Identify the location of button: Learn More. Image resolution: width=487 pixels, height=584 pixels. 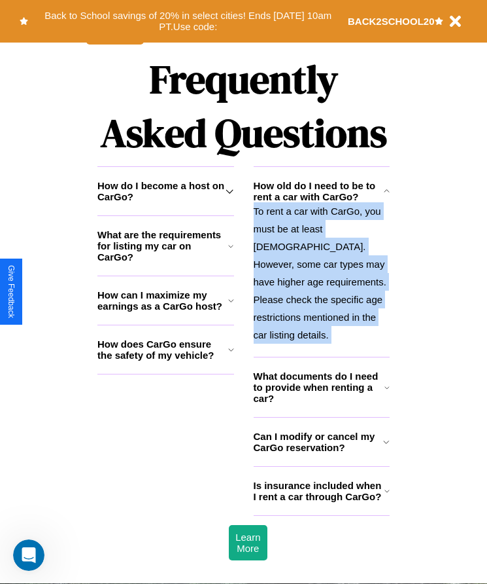
(248, 542).